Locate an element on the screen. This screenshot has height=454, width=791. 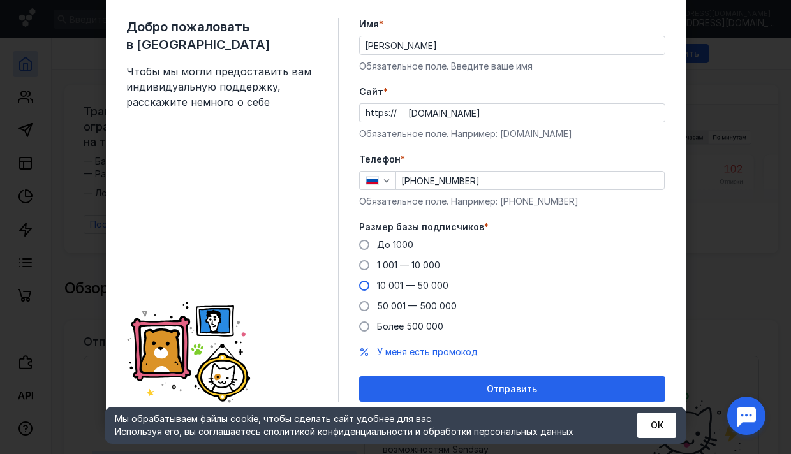
button: У меня есть промокод is located at coordinates (427, 352).